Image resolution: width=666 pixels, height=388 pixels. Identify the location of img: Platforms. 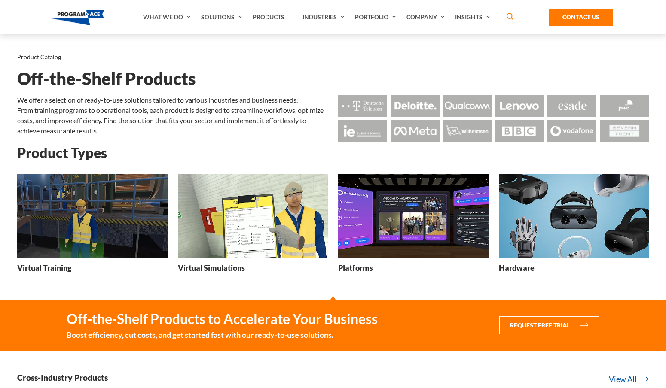
(413, 216).